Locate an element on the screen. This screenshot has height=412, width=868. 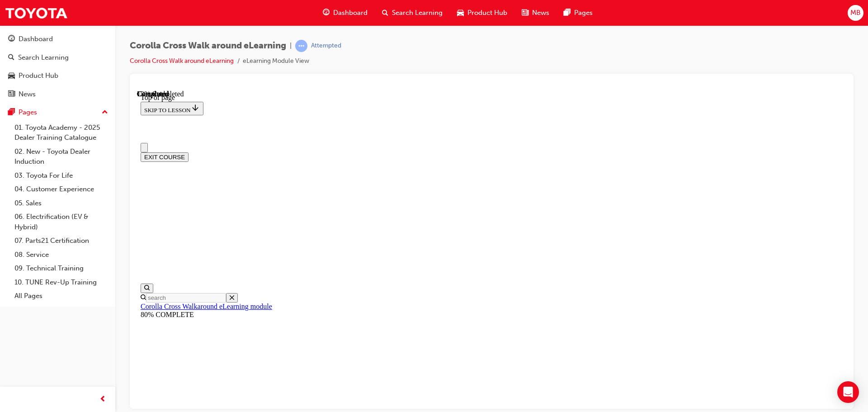
div: Dashboard is located at coordinates (36, 39).